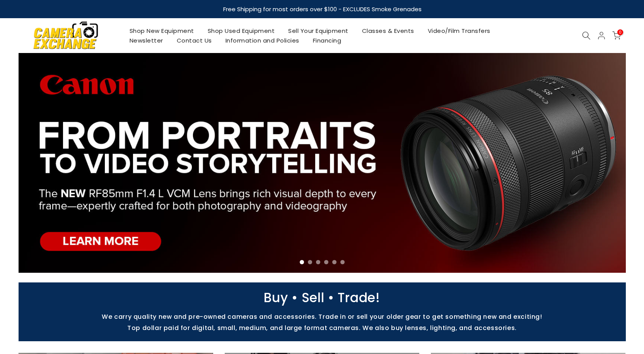 The width and height of the screenshot is (644, 354). What do you see at coordinates (617, 35) in the screenshot?
I see `a: 0` at bounding box center [617, 35].